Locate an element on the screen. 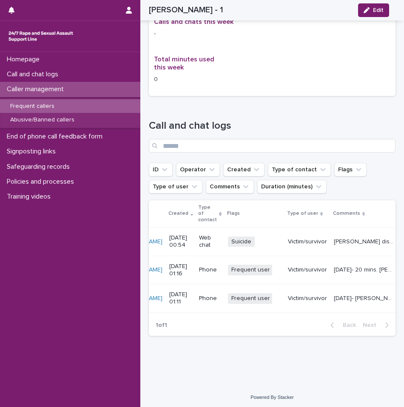 The height and width of the screenshot is (407, 404). button: Back is located at coordinates (342, 325).